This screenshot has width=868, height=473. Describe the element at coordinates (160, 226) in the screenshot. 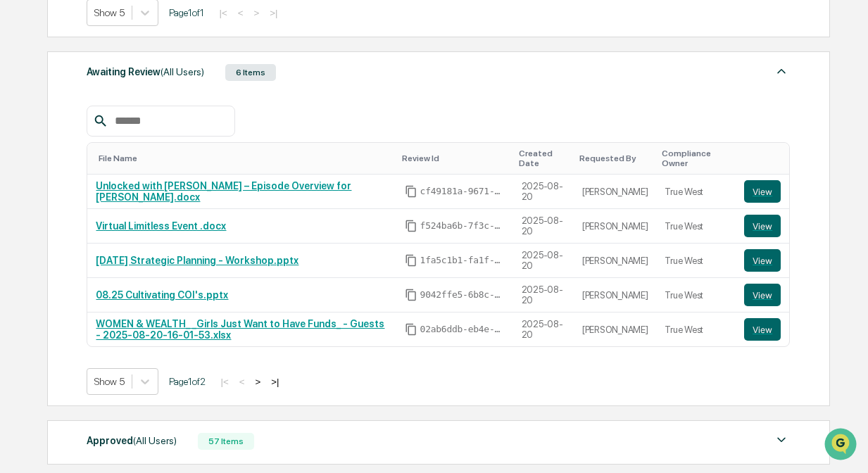

I see `a: Virtual Limitless Event .docx` at that location.